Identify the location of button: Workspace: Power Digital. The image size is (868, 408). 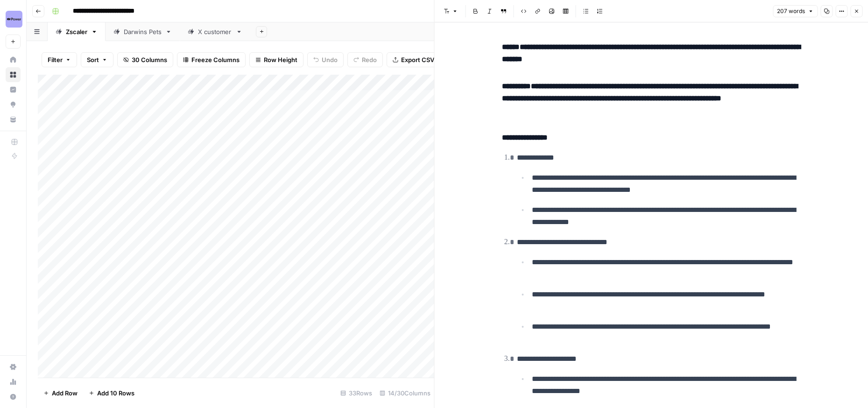
(13, 19).